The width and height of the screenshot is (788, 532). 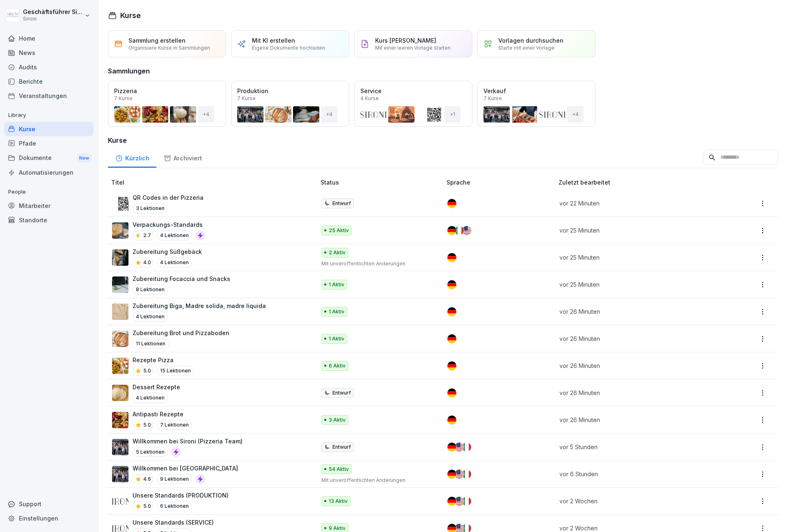 I want to click on p: vor 2 Wochen, so click(x=636, y=501).